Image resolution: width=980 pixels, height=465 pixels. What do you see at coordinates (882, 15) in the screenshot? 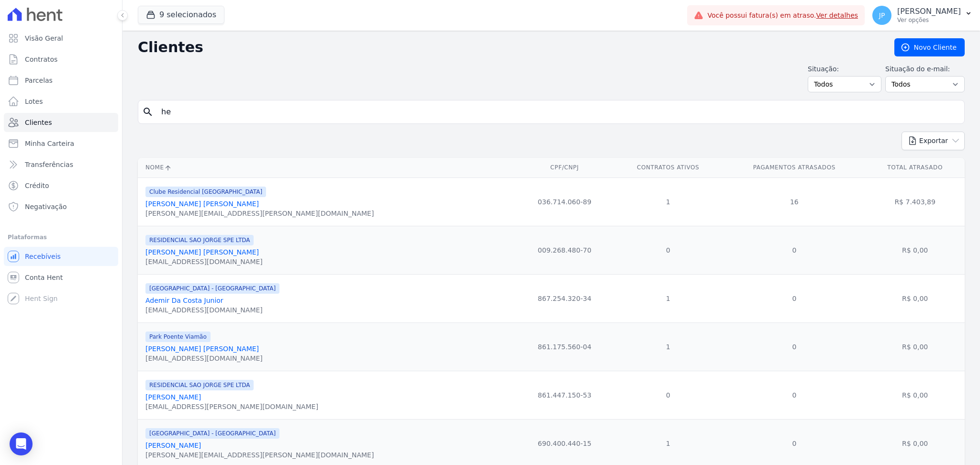
I see `span: JP` at bounding box center [882, 15].